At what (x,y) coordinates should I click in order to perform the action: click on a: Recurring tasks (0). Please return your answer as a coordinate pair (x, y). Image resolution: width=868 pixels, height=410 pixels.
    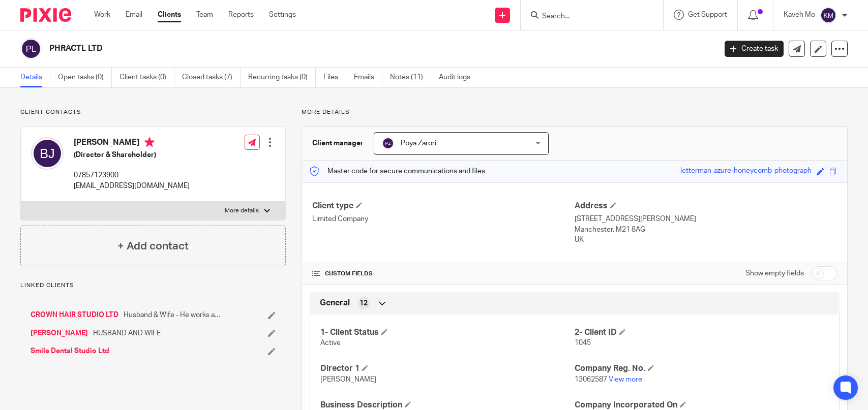
    Looking at the image, I should click on (282, 77).